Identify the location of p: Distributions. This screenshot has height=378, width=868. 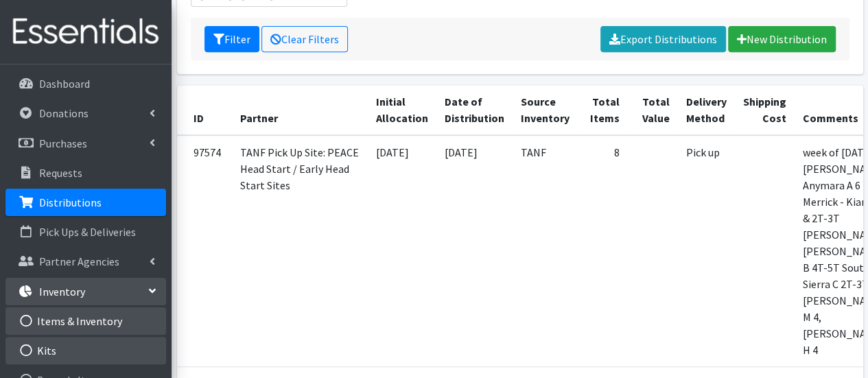
(70, 203).